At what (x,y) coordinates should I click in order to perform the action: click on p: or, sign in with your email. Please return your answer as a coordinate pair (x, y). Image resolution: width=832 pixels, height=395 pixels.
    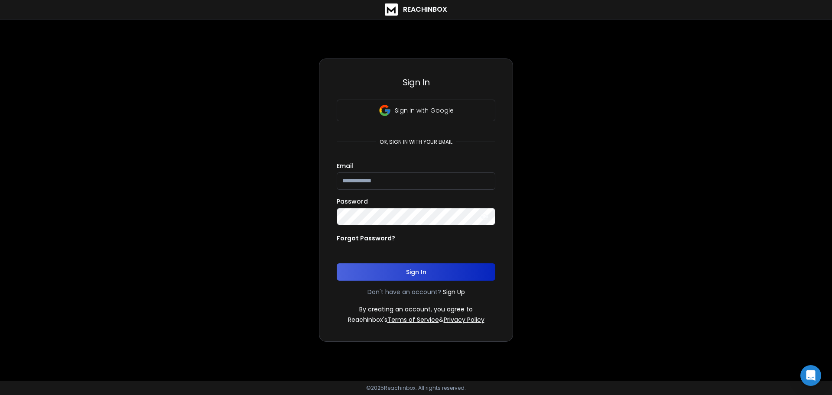
    Looking at the image, I should click on (416, 142).